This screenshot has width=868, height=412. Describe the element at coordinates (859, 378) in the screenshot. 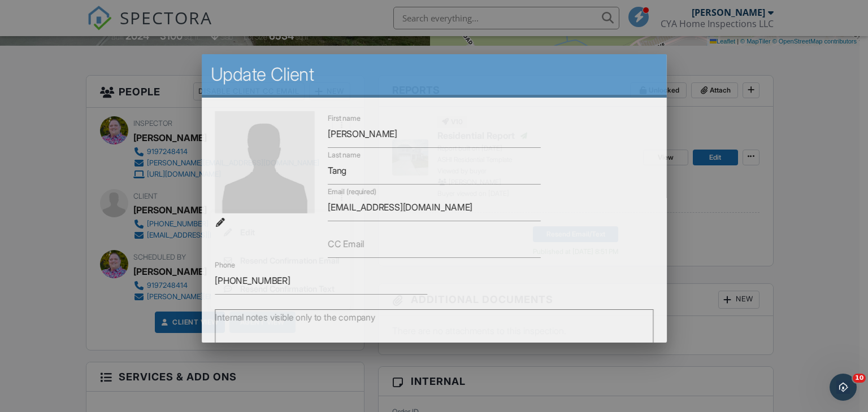

I see `span: 10` at that location.